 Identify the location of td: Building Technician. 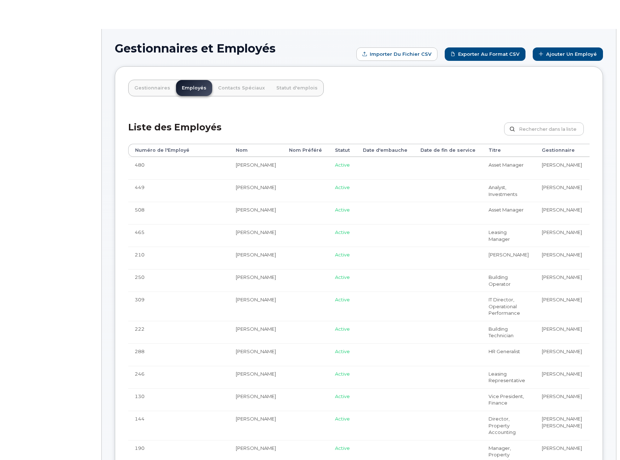
(508, 332).